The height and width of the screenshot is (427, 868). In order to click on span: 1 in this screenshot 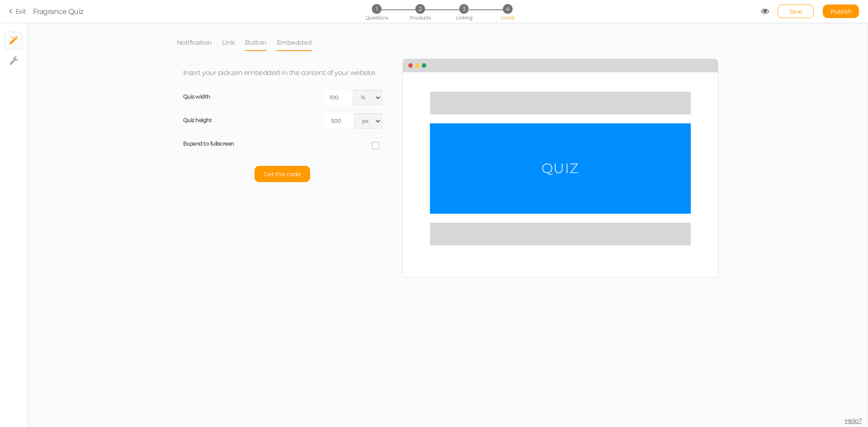, I will do `click(376, 8)`.